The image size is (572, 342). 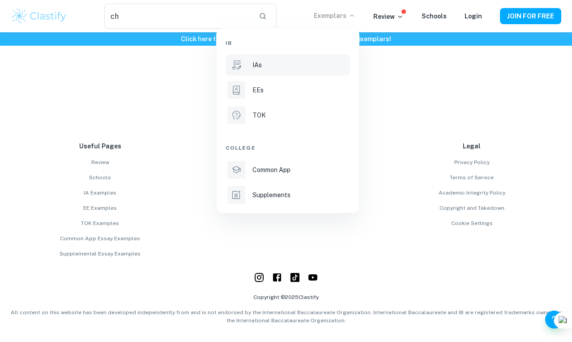 I want to click on a: Supplements, so click(x=288, y=195).